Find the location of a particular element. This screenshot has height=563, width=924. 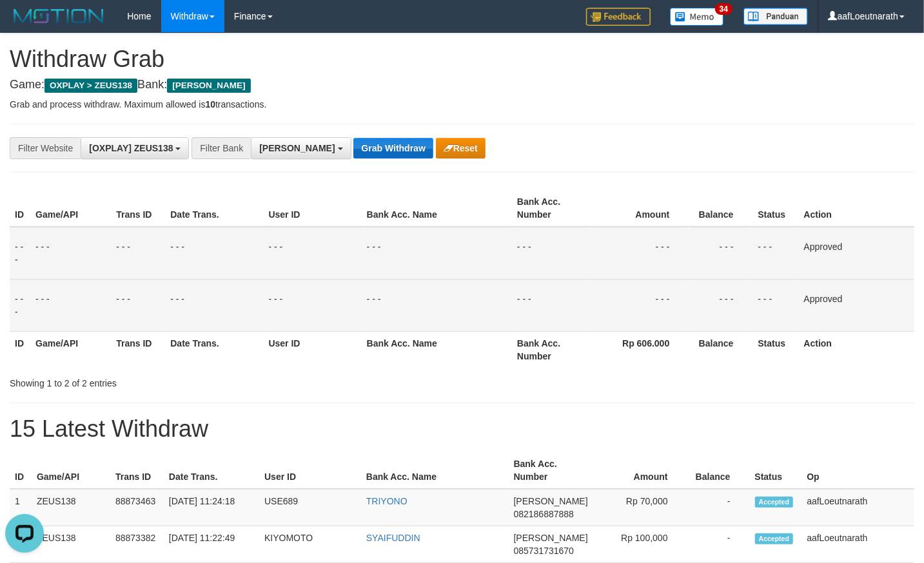

span: OXPLAY > ZEUS138 is located at coordinates (91, 86).